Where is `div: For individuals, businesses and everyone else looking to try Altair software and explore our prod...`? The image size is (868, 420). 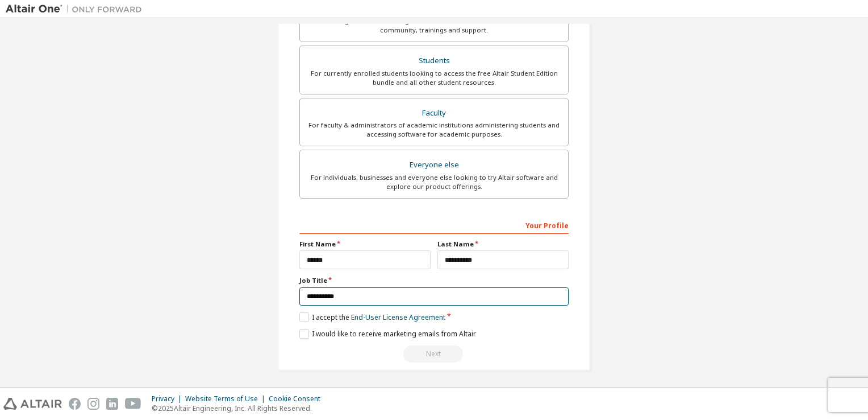
div: For individuals, businesses and everyone else looking to try Altair software and explore our prod... is located at coordinates (434, 182).